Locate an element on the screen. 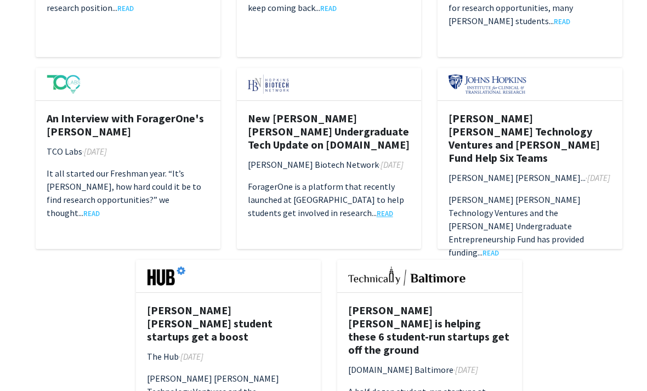 This screenshot has height=391, width=647. img: TCO.png is located at coordinates (64, 84).